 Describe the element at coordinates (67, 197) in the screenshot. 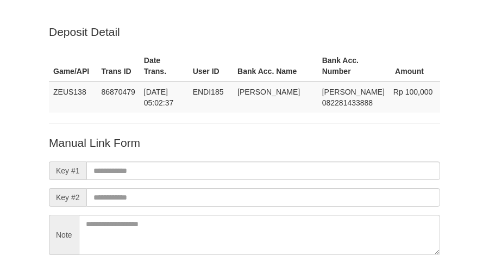

I see `span: Key #2` at that location.